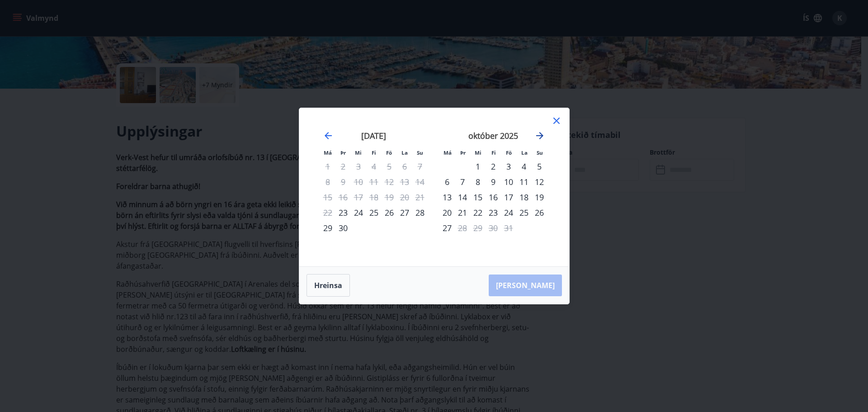 The image size is (868, 412). What do you see at coordinates (343, 228) in the screenshot?
I see `td: Choose þriðjudagur, 30. september 2025 as your check-in date. It’s available.` at bounding box center [343, 228].